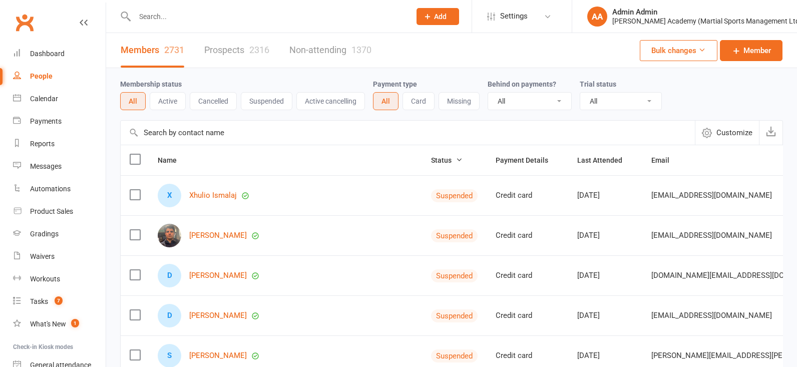 The width and height of the screenshot is (797, 367). I want to click on label: Trial status, so click(598, 84).